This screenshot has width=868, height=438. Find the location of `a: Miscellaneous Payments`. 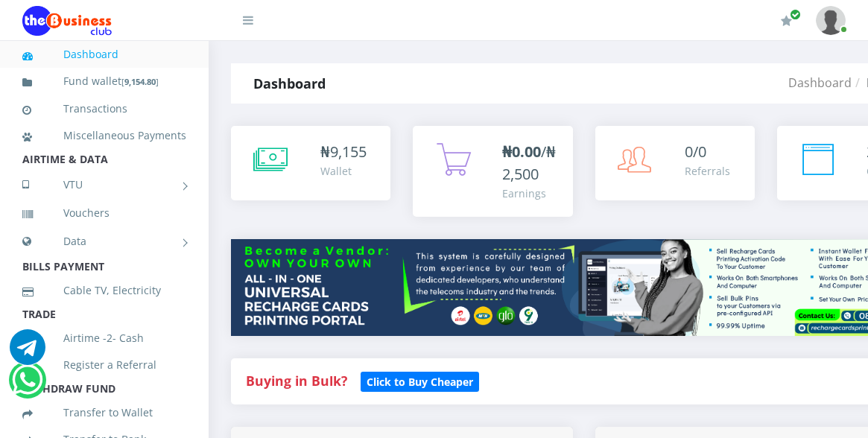

a: Miscellaneous Payments is located at coordinates (104, 136).